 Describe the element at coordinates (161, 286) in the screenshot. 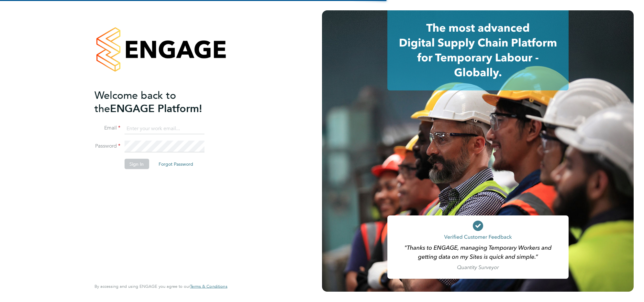

I see `span: By accessing and using ENGAGE you agree to our` at that location.